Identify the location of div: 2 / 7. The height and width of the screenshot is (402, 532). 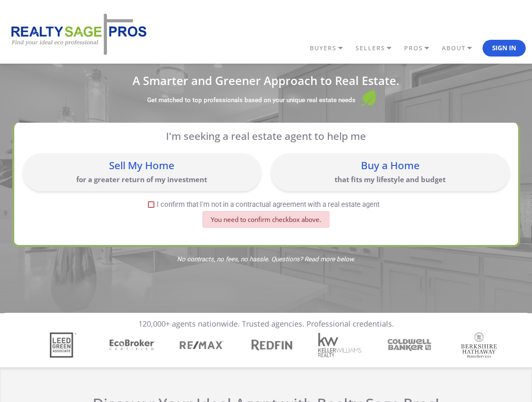
(136, 345).